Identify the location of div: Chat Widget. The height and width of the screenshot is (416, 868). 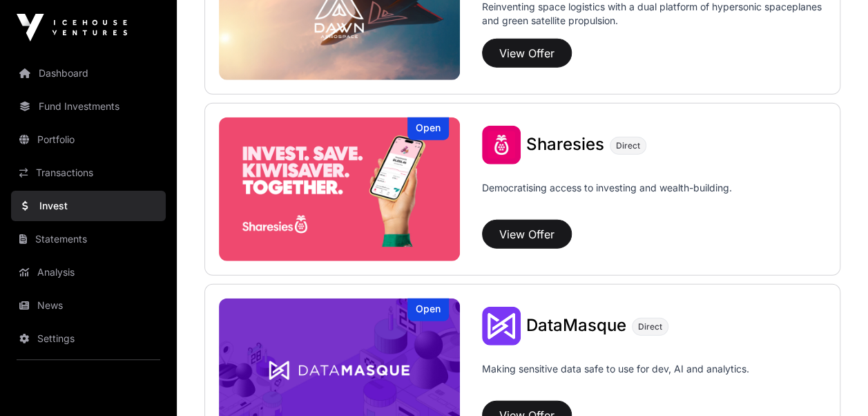
(833, 382).